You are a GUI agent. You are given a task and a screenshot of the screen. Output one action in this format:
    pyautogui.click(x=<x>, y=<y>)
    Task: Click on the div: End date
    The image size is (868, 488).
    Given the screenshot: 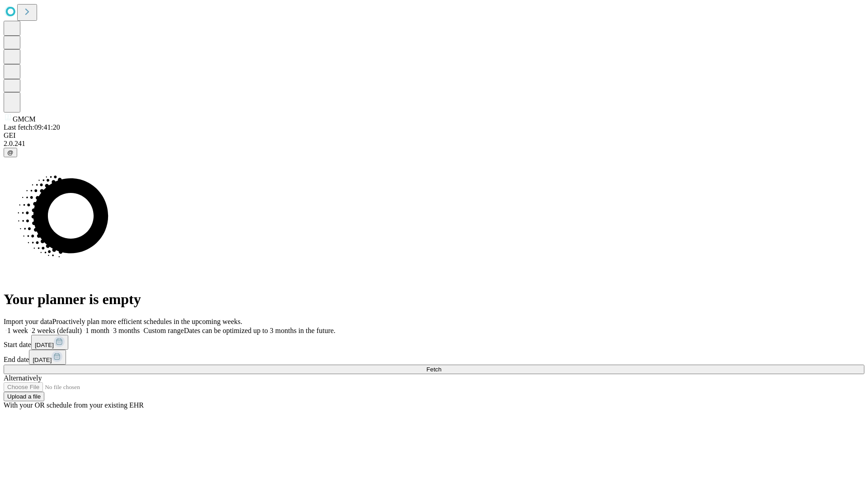 What is the action you would take?
    pyautogui.click(x=434, y=357)
    